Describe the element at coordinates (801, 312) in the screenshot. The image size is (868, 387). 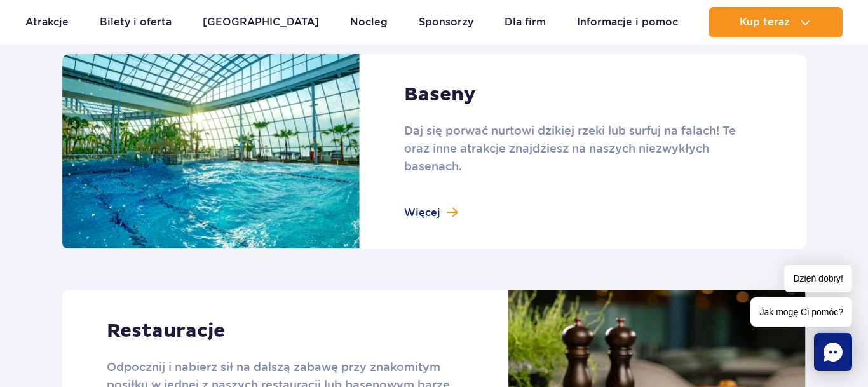
I see `span: Jak mogę Ci pomóc?` at that location.